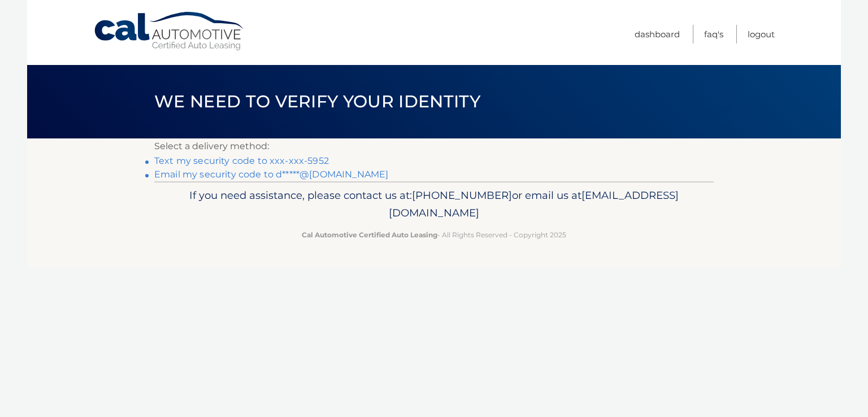 This screenshot has width=868, height=417. What do you see at coordinates (170, 31) in the screenshot?
I see `a: Cal Automotive` at bounding box center [170, 31].